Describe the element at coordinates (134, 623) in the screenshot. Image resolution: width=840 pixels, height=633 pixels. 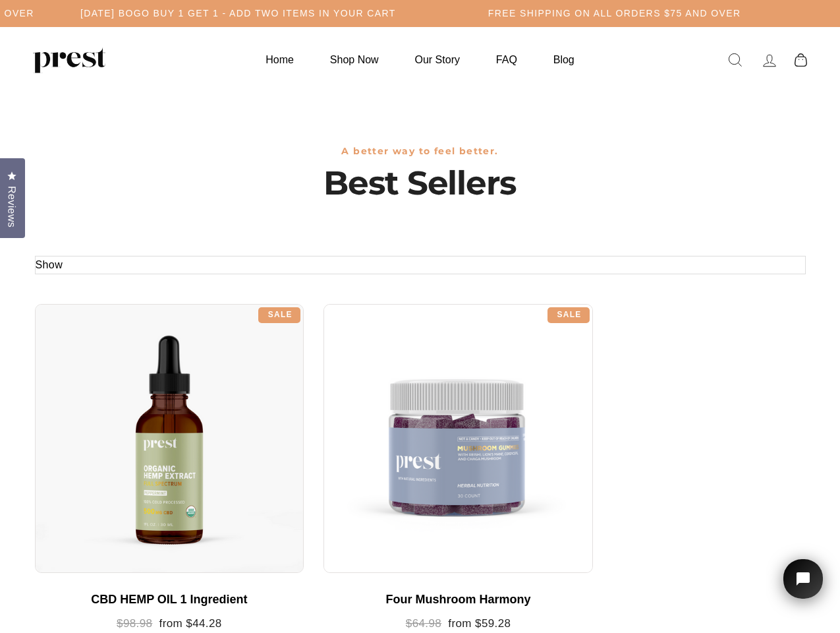
I see `span: $98.98` at that location.